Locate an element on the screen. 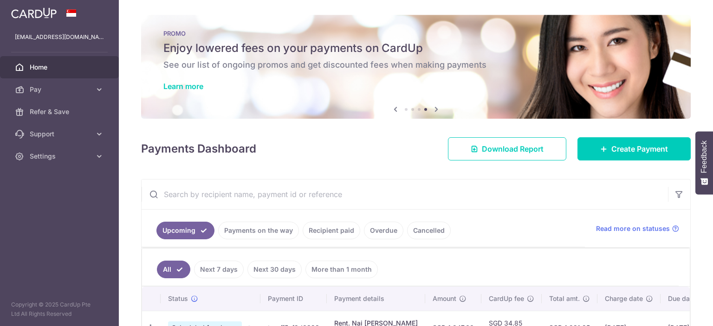 This screenshot has height=326, width=713. a: Download Report is located at coordinates (507, 149).